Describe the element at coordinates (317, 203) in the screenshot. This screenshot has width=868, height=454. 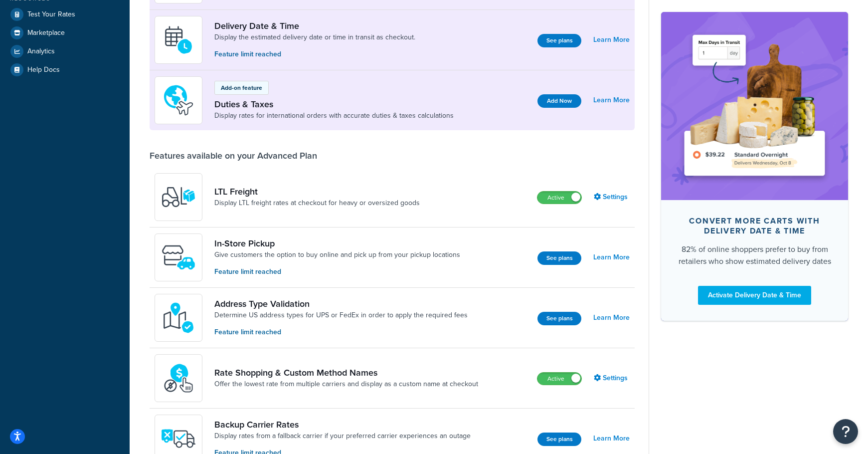
I see `a: Display LTL freight rates at checkout for heavy or oversized goods` at that location.